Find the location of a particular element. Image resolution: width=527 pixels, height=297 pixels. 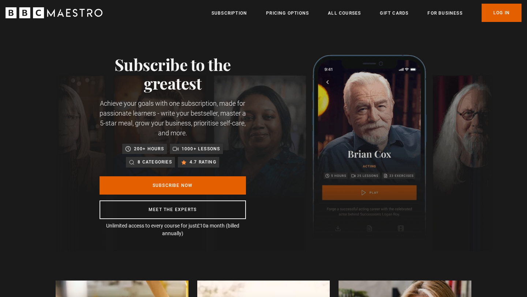

a: All Courses is located at coordinates (345, 13).